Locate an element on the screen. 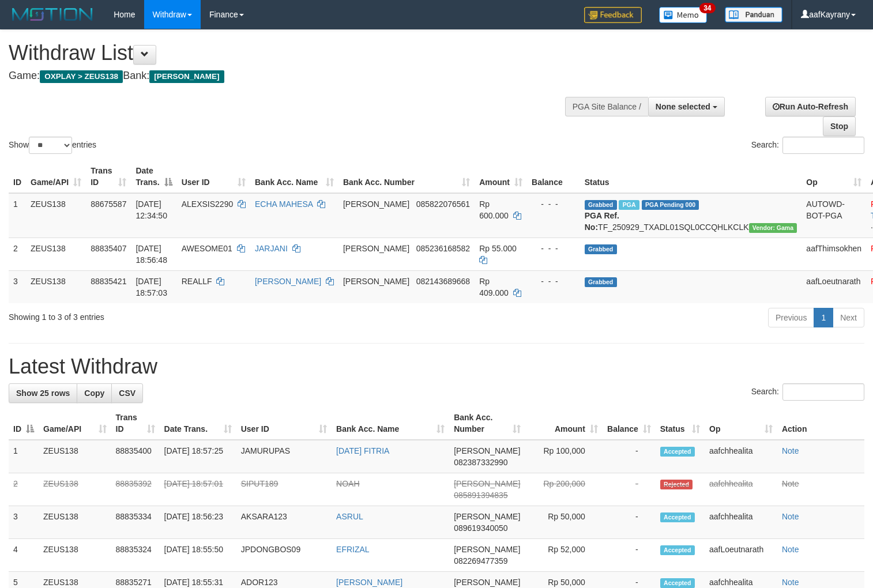 The image size is (873, 588). span: Rp 55.000 is located at coordinates (498, 249).